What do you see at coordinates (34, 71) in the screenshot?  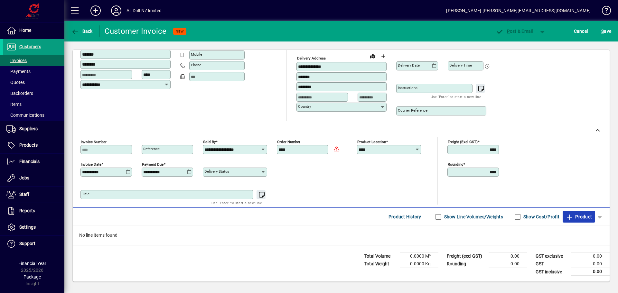 I see `a: Payments` at bounding box center [34, 71].